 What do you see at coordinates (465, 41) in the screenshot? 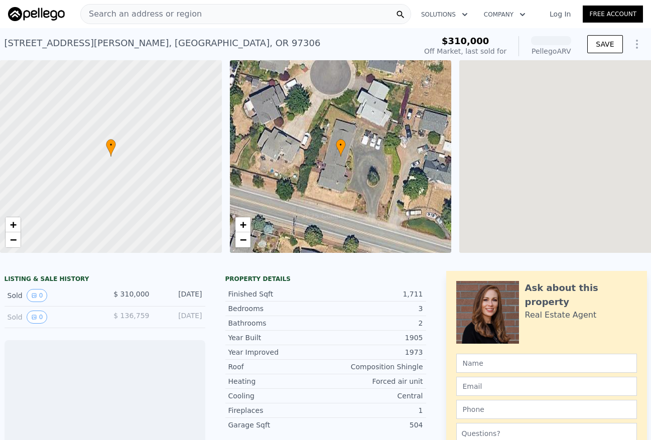
I see `span: $310,000` at bounding box center [465, 41].